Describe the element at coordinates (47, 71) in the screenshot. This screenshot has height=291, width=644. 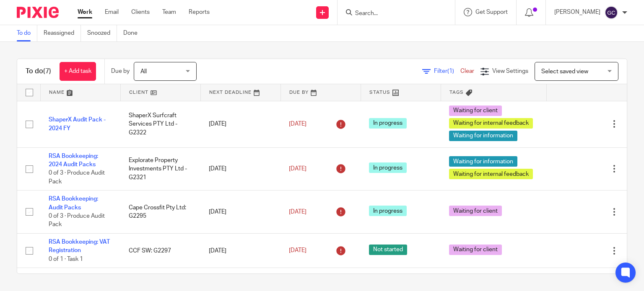
I see `span: (7)` at that location.